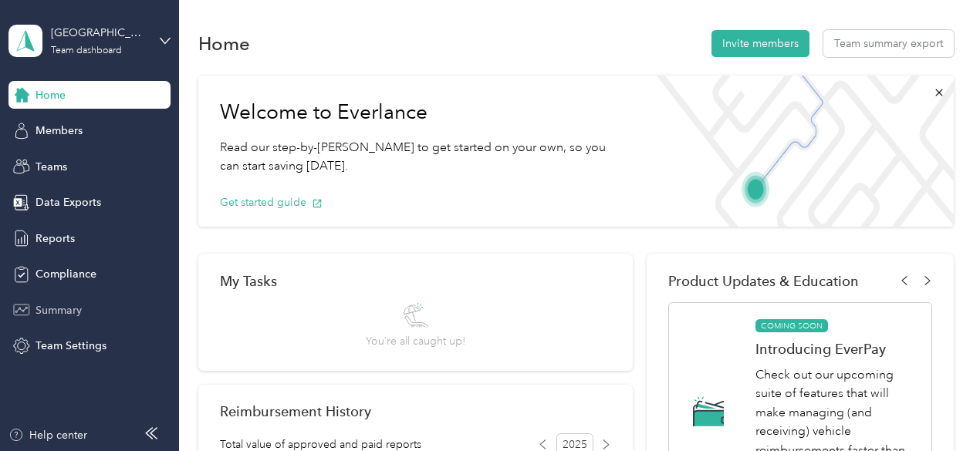 This screenshot has height=451, width=980. I want to click on div: Help center, so click(48, 435).